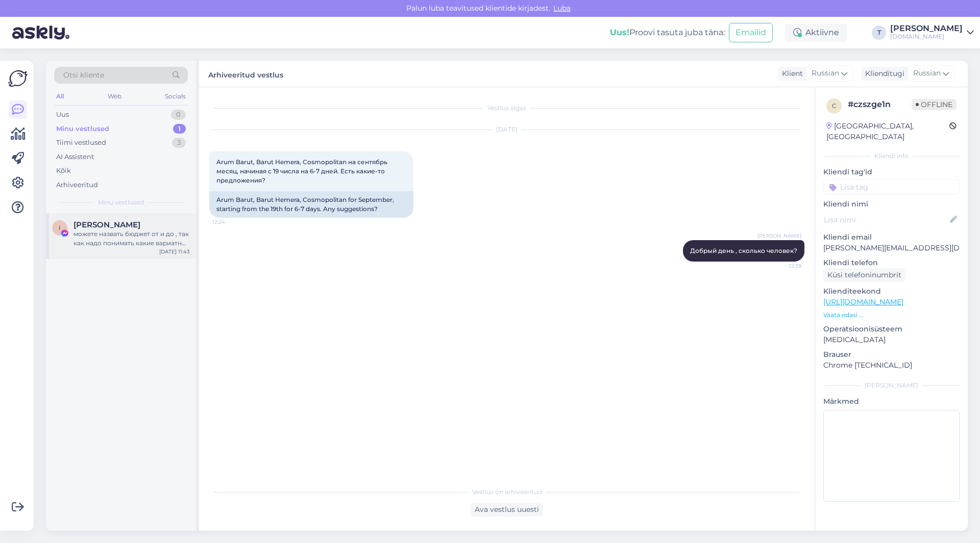 The image size is (980, 543). I want to click on div: Arhiveeritud, so click(77, 186).